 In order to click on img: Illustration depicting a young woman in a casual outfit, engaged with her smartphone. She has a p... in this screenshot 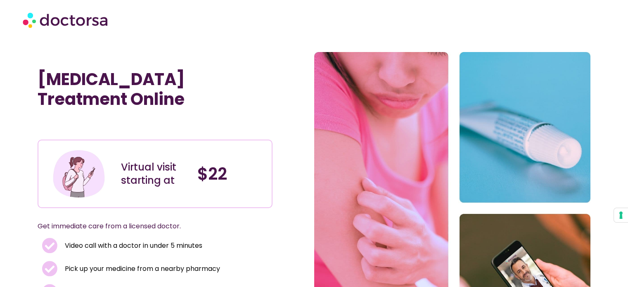, I will do `click(79, 174)`.